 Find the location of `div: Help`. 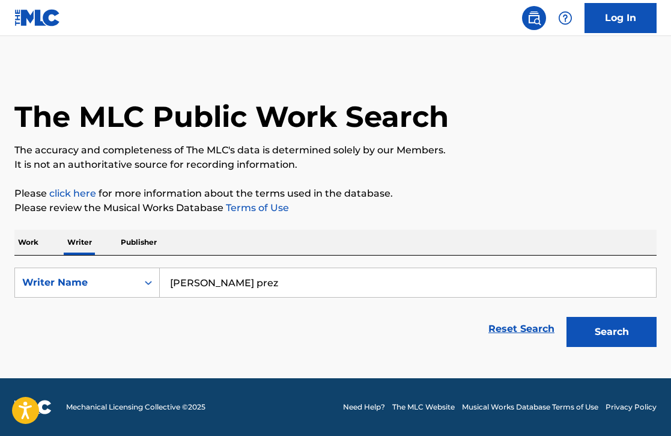

div: Help is located at coordinates (565, 18).